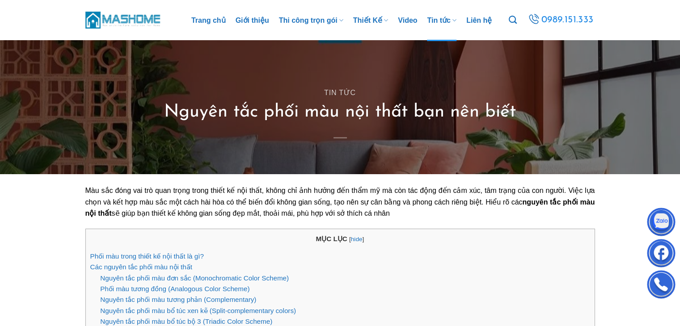 The image size is (680, 326). Describe the element at coordinates (661, 223) in the screenshot. I see `img: Zalo` at that location.